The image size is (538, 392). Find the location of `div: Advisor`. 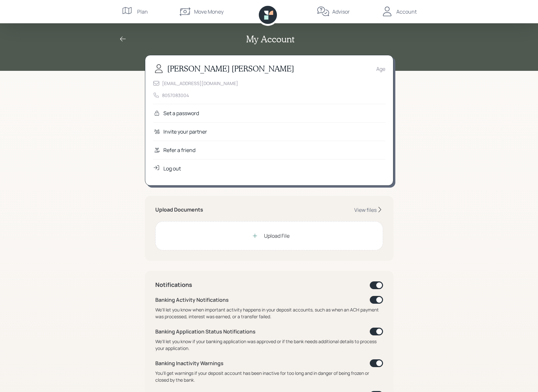

div: Advisor is located at coordinates (341, 11).